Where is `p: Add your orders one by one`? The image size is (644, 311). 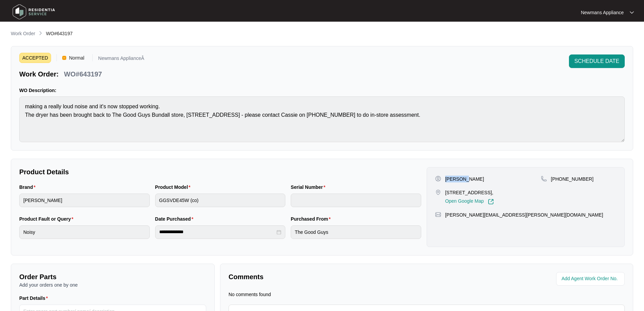 p: Add your orders one by one is located at coordinates (113, 285).